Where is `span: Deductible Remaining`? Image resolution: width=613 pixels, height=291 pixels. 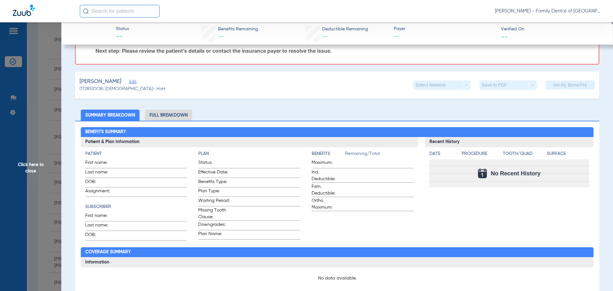
span: Deductible Remaining is located at coordinates (345, 29).